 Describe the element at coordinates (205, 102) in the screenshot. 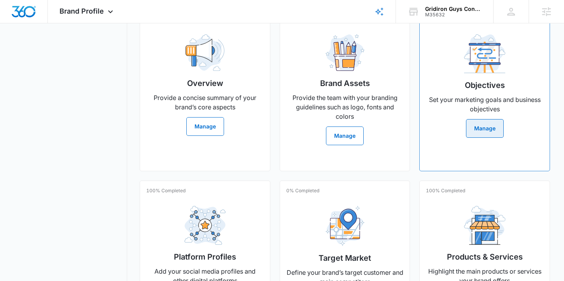

I see `p: Provide a concise summary of your brand’s core aspects` at that location.